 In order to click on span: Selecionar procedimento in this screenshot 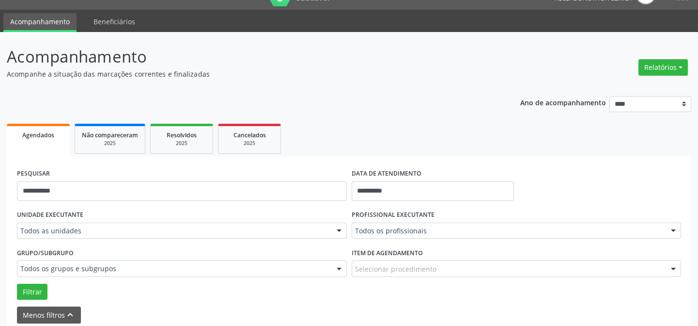, I will do `click(396, 269)`.